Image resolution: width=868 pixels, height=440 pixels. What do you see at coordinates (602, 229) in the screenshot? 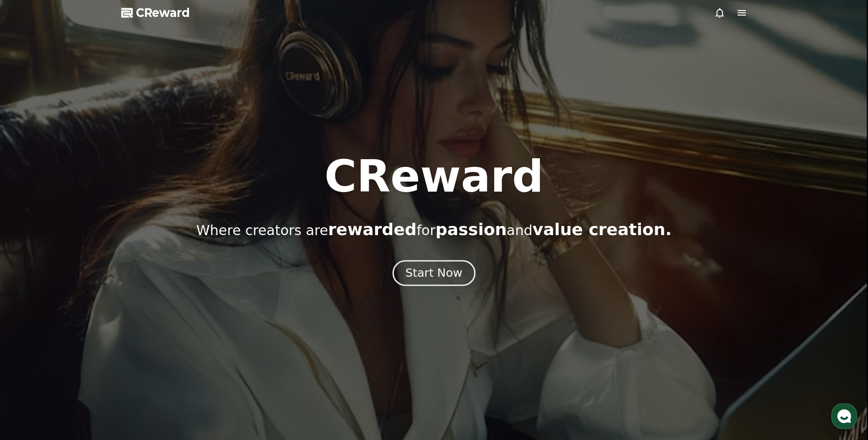
I see `span: value creation.` at bounding box center [602, 229].